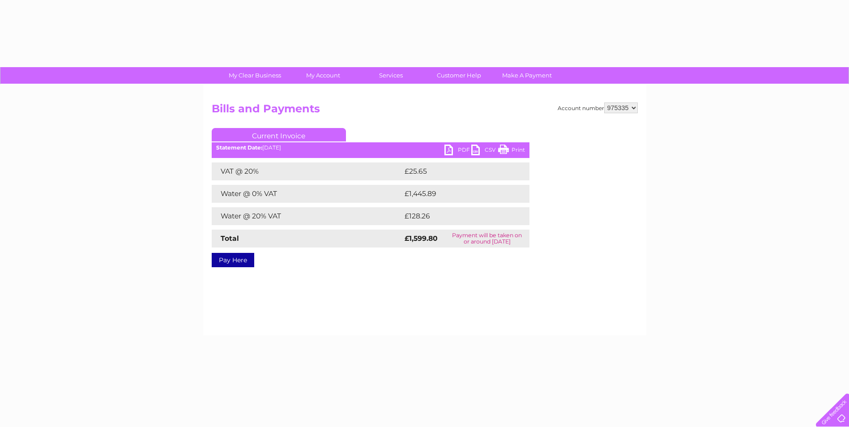  Describe the element at coordinates (307, 171) in the screenshot. I see `td: VAT @ 20%` at that location.